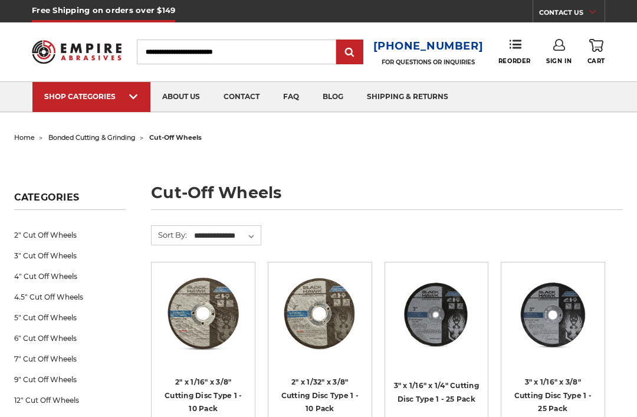 The image size is (637, 417). Describe the element at coordinates (24, 137) in the screenshot. I see `a: home` at that location.